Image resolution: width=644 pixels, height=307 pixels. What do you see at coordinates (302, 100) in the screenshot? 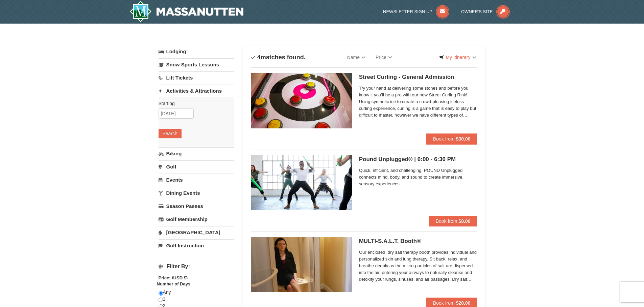
I see `img: 15390471-88-44377514.jpg` at bounding box center [302, 100].